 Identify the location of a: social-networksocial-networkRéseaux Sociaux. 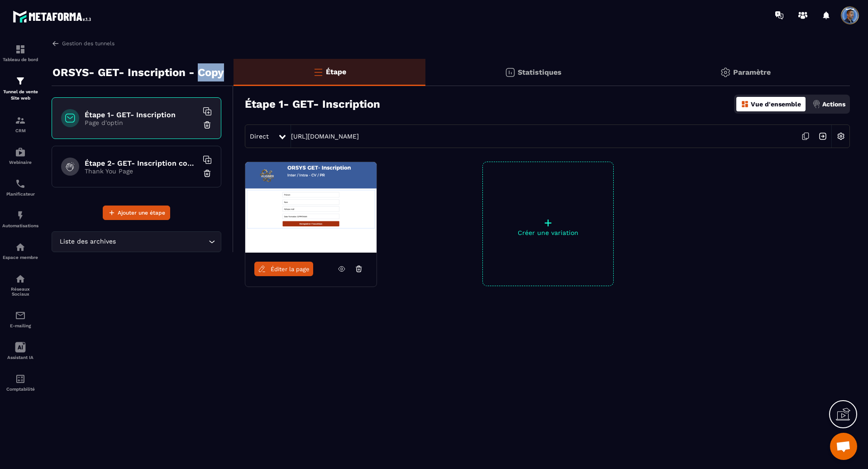
(20, 284).